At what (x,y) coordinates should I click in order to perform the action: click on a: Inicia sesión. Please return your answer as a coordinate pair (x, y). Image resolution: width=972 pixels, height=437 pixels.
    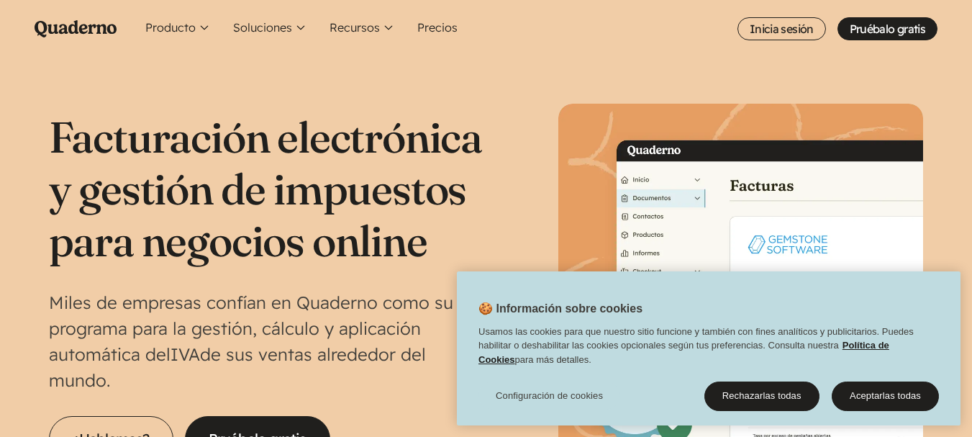
    Looking at the image, I should click on (782, 29).